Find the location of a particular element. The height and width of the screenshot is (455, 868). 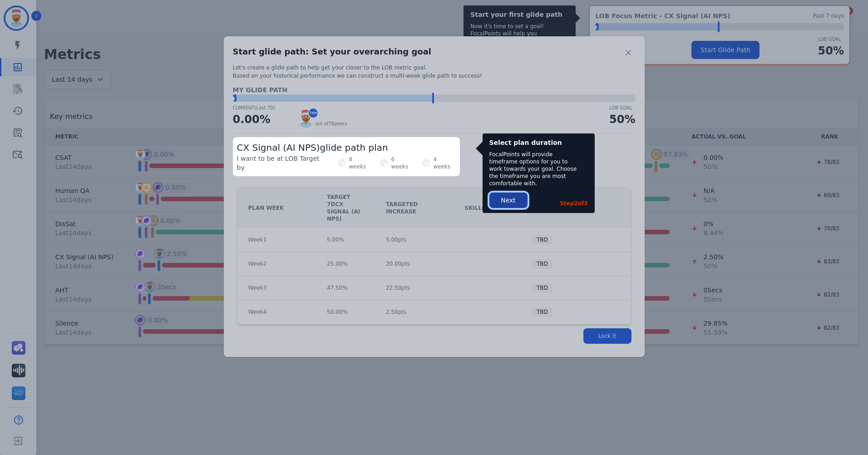

span: I want to be at LOB Target by is located at coordinates (283, 163).